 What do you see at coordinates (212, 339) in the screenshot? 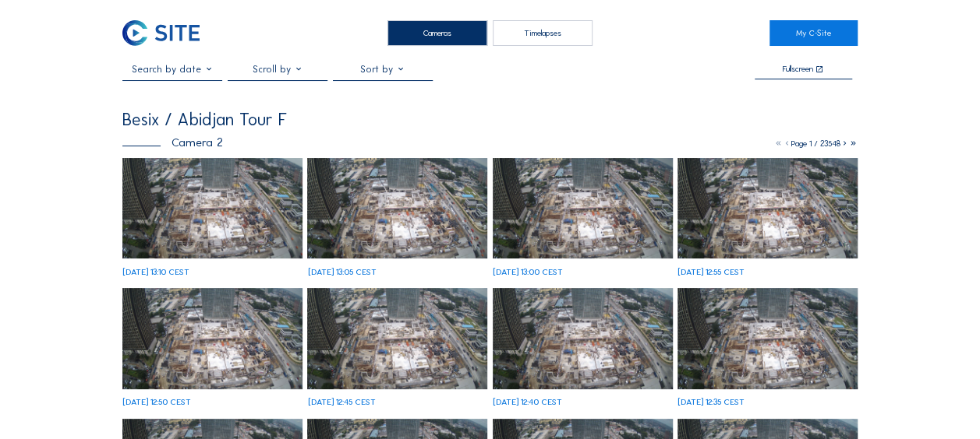
I see `img: image_53536221` at bounding box center [212, 339].